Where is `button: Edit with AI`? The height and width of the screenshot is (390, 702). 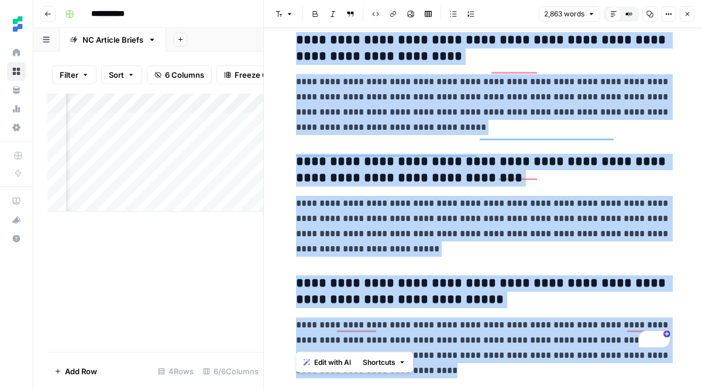
button: Edit with AI is located at coordinates (327, 363).